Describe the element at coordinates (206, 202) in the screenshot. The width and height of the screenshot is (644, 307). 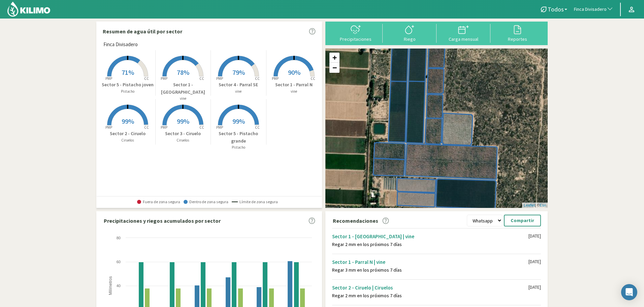
I see `span: Dentro de zona segura` at that location.